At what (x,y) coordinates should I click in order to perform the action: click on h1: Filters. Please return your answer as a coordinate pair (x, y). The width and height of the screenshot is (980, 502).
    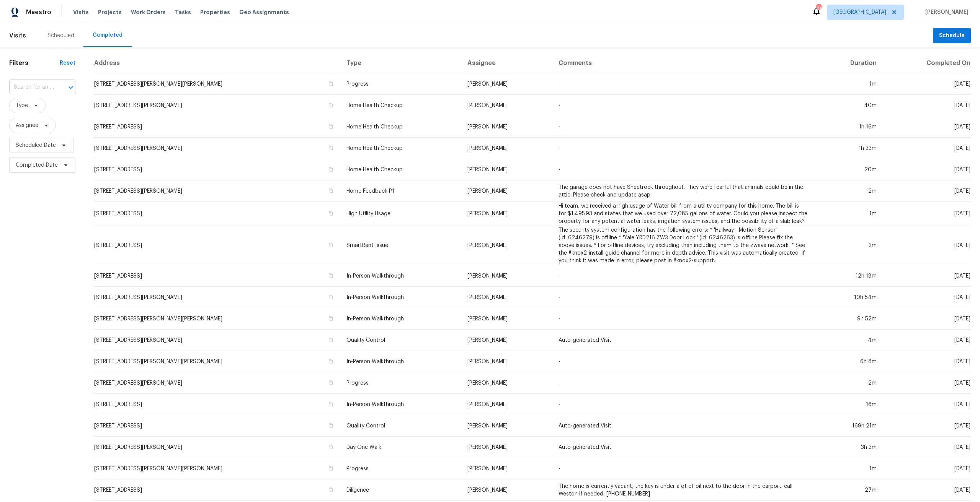
    Looking at the image, I should click on (34, 63).